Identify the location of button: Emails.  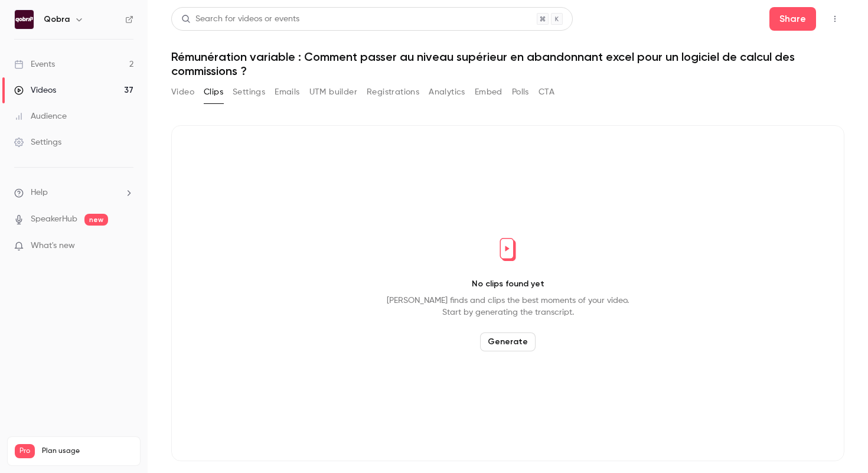
(287, 92).